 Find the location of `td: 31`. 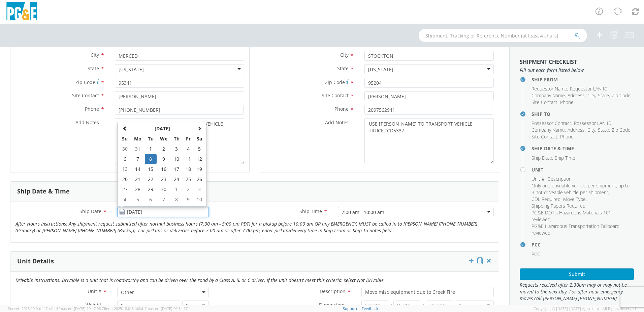

td: 31 is located at coordinates (138, 149).